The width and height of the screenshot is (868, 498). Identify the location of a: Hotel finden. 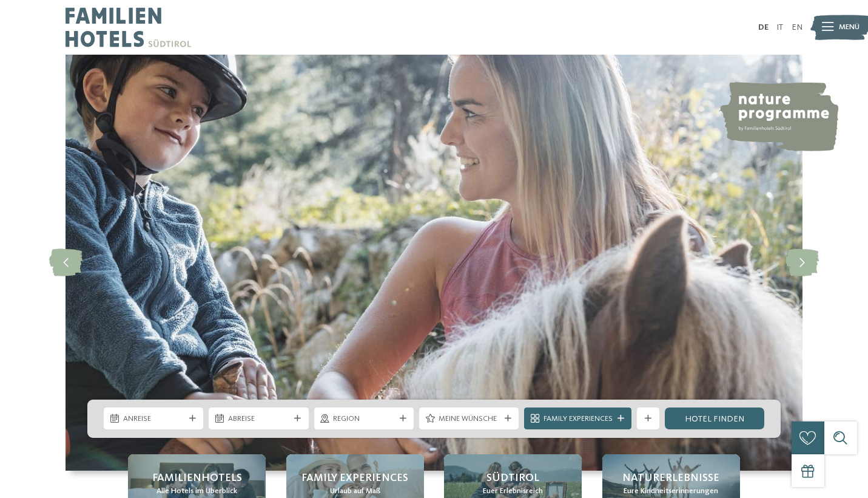
(715, 419).